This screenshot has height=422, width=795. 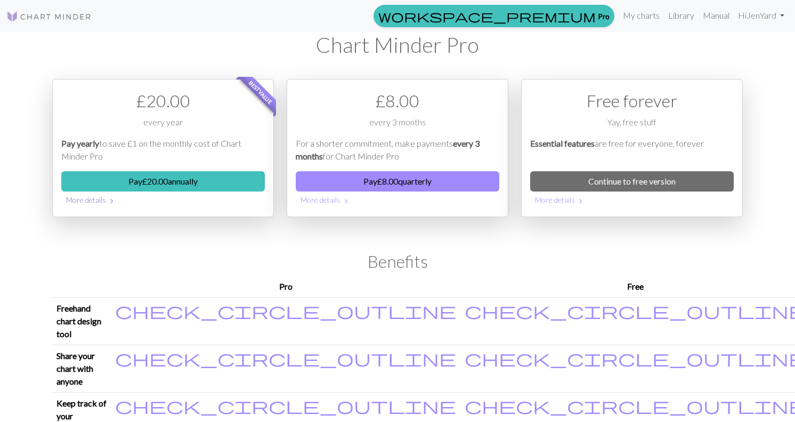 I want to click on div: Payment option 1, so click(x=163, y=148).